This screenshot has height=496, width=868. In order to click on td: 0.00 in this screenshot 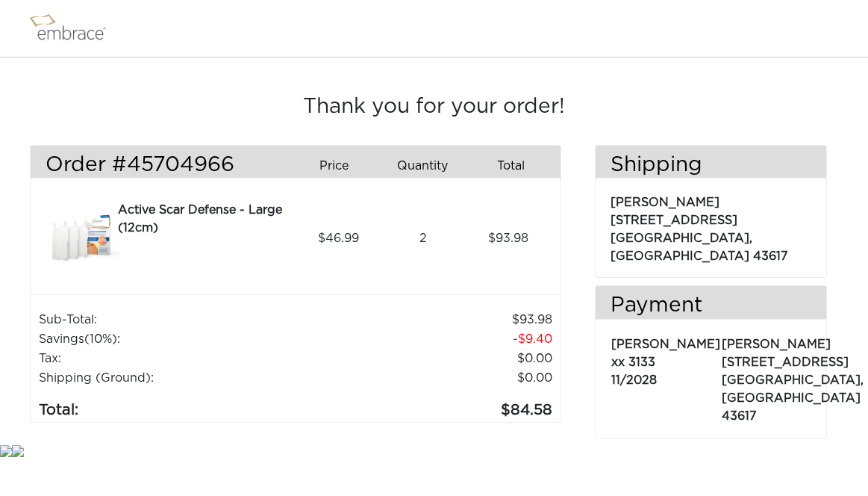, I will do `click(437, 358)`.